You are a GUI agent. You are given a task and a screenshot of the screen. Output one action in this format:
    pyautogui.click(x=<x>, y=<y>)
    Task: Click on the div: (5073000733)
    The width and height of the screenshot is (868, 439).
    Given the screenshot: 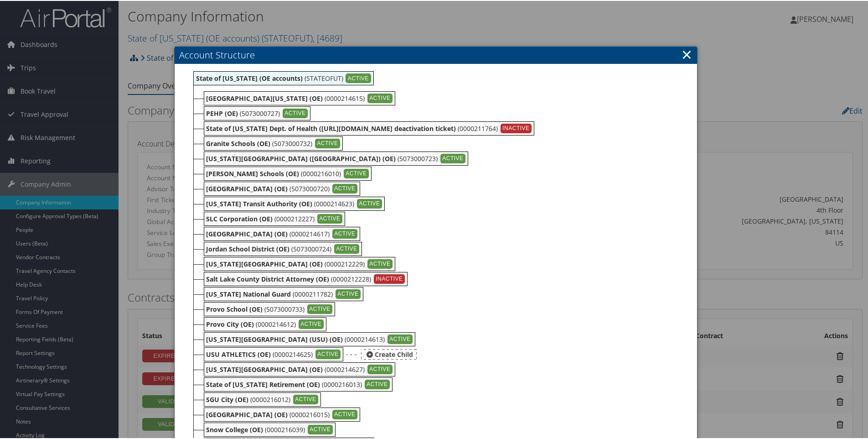 What is the action you would take?
    pyautogui.click(x=269, y=308)
    